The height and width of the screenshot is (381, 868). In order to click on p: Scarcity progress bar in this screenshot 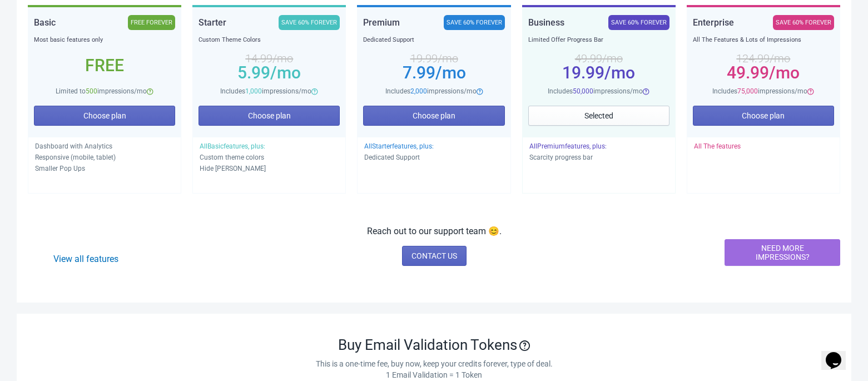, I will do `click(599, 158)`.